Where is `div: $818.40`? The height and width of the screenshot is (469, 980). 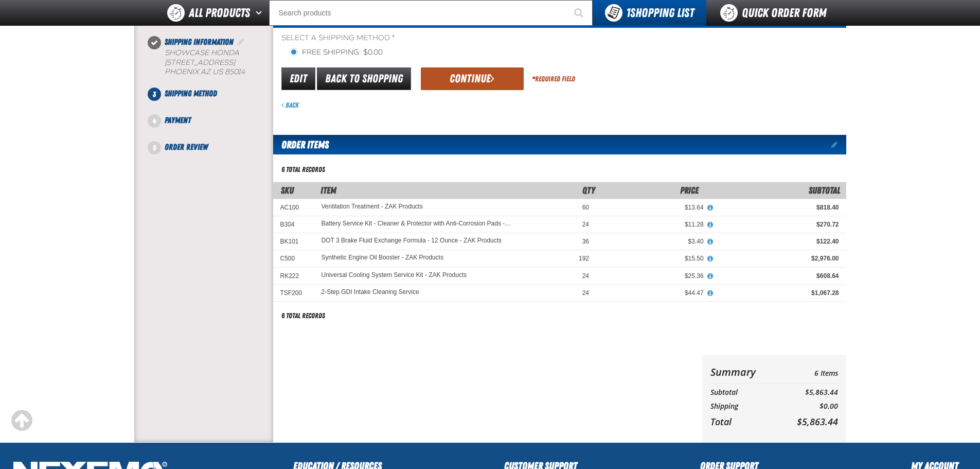 div: $818.40 is located at coordinates (778, 207).